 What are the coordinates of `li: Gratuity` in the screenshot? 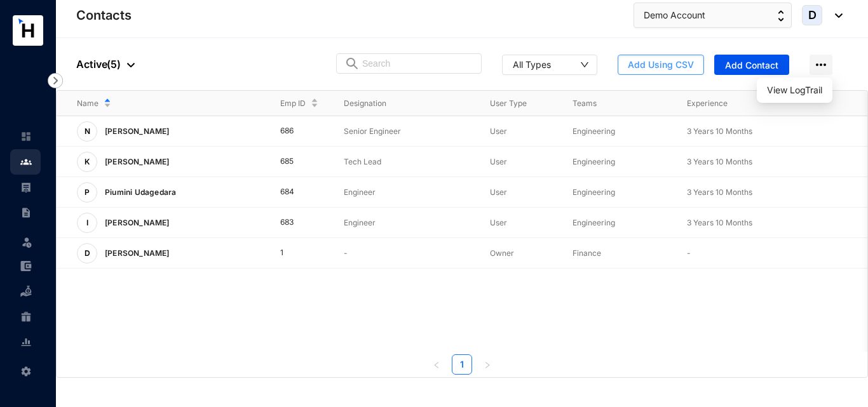 It's located at (25, 317).